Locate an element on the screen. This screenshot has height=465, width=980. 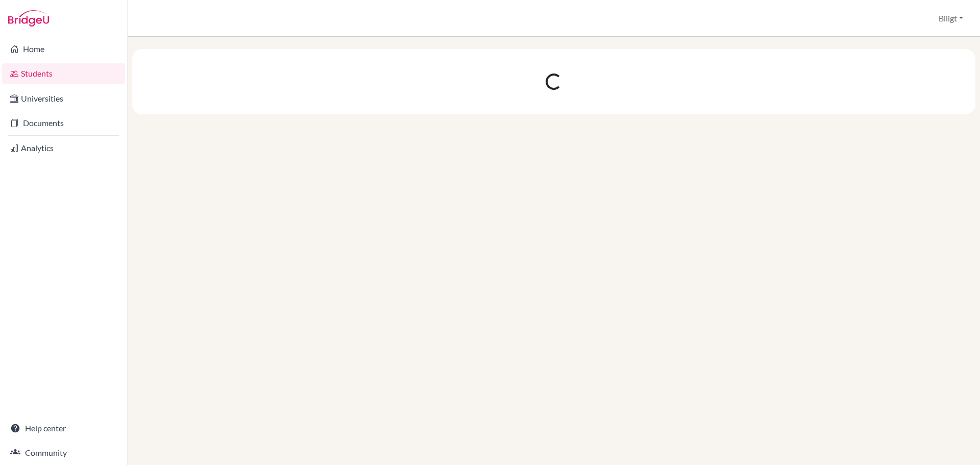
a: Community is located at coordinates (63, 453).